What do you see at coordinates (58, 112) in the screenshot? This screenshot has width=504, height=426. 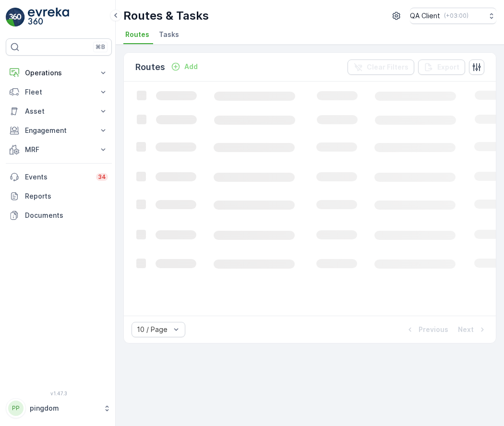 I see `button: Asset` at bounding box center [58, 112].